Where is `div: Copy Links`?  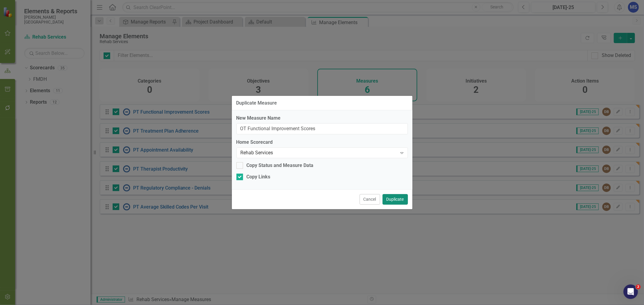 div: Copy Links is located at coordinates (259, 177).